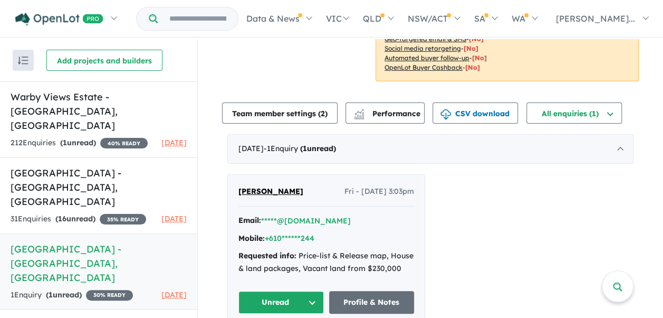 The width and height of the screenshot is (663, 318). What do you see at coordinates (425, 39) in the screenshot?
I see `u: Geo-targeted email & SMS` at bounding box center [425, 39].